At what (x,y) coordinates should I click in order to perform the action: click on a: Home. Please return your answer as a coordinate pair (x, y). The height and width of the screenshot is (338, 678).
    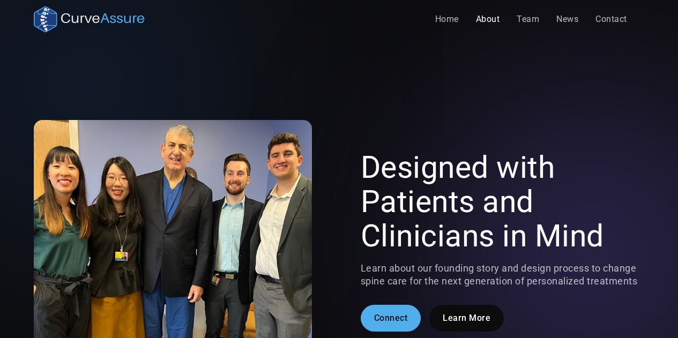
    Looking at the image, I should click on (447, 19).